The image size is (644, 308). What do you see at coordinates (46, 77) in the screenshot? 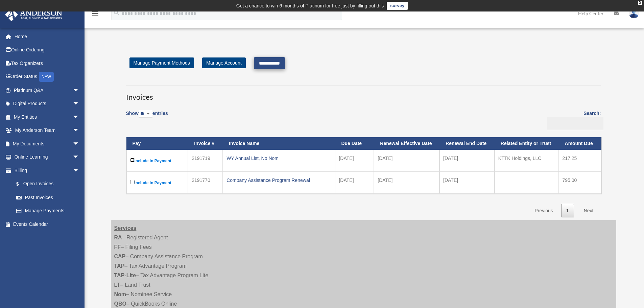
I see `div: NEW` at bounding box center [46, 77].